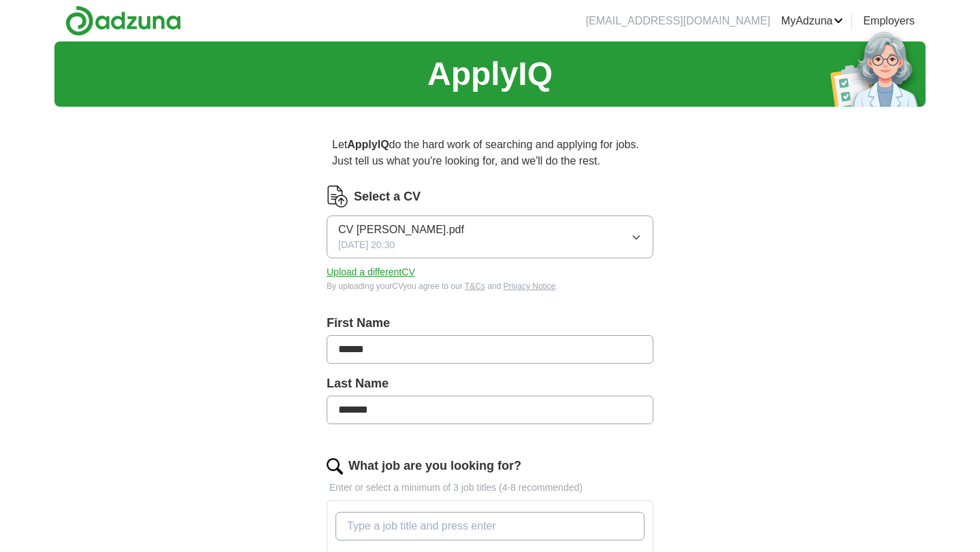 The height and width of the screenshot is (552, 980). Describe the element at coordinates (435, 466) in the screenshot. I see `label: What job are you looking for?` at that location.